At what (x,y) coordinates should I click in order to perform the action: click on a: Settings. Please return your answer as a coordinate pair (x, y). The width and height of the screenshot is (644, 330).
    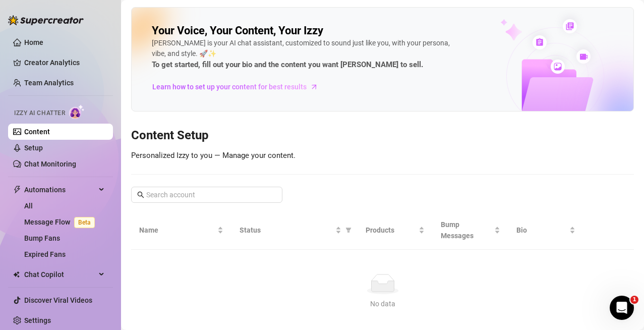
    Looking at the image, I should click on (37, 320).